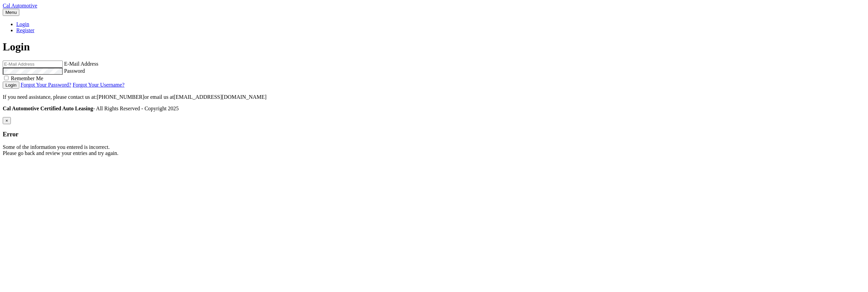 The image size is (868, 292). What do you see at coordinates (25, 30) in the screenshot?
I see `a: Register` at bounding box center [25, 30].